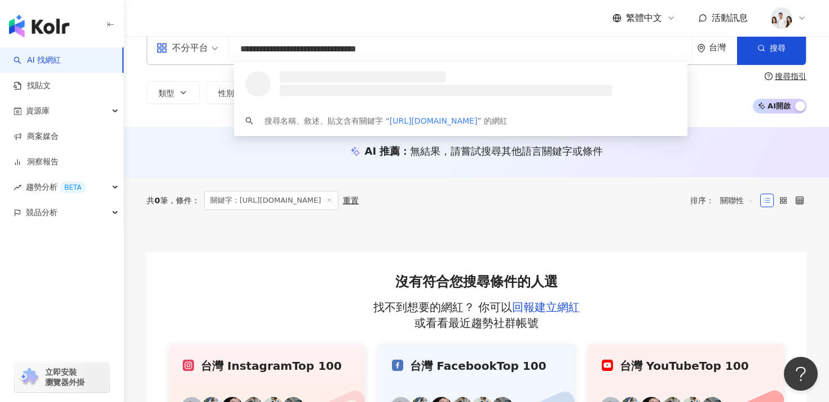 The width and height of the screenshot is (829, 402). What do you see at coordinates (157, 200) in the screenshot?
I see `div: 共 筆` at bounding box center [157, 200].